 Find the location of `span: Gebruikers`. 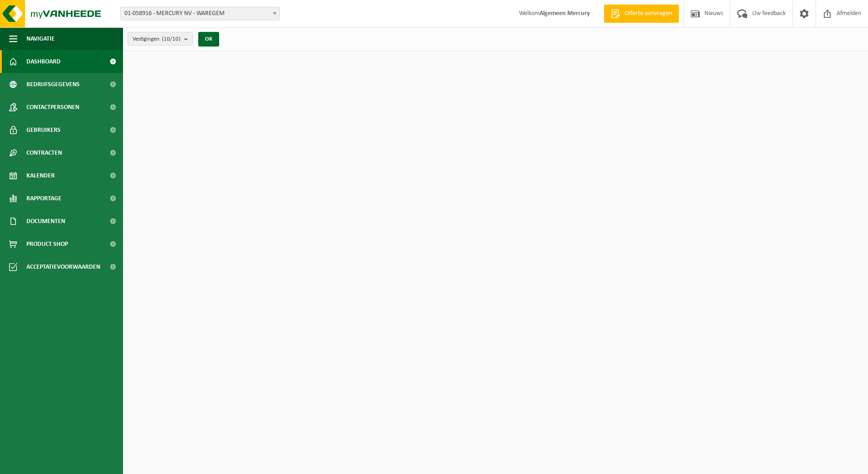

span: Gebruikers is located at coordinates (43, 130).